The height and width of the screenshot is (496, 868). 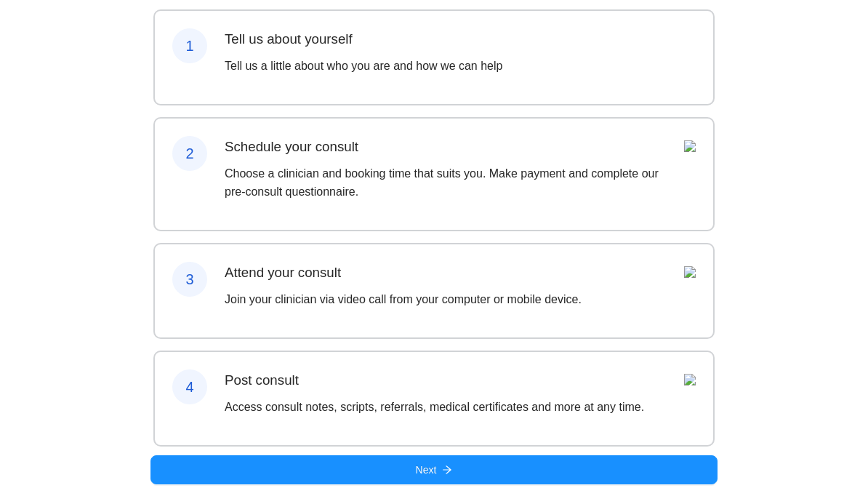 What do you see at coordinates (434, 406) in the screenshot?
I see `p: Access consult notes, scripts, referrals, medical certificates and more at any time.` at bounding box center [434, 406].